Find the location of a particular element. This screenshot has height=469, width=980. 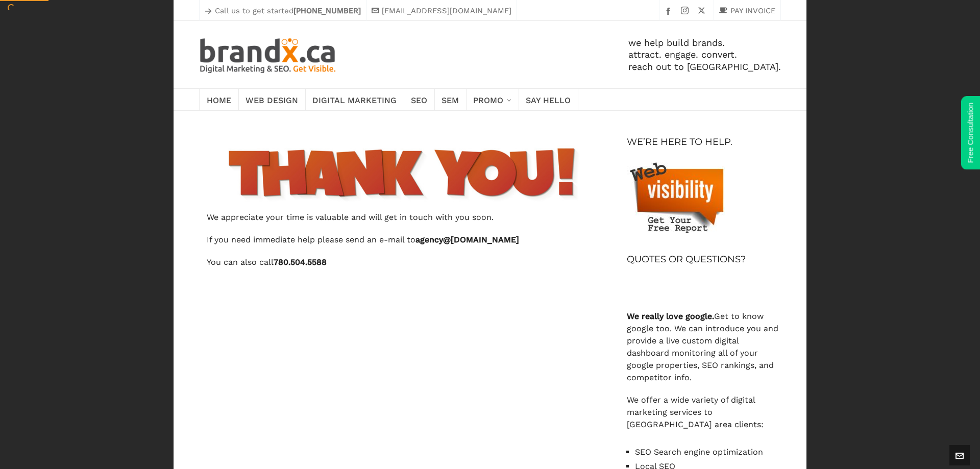

h4: We’re Here To Help. is located at coordinates (680, 142).